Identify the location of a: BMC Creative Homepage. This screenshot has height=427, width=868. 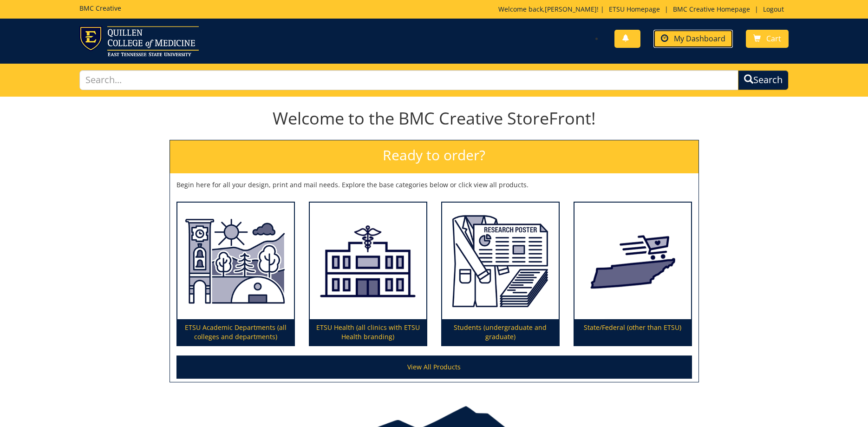
(711, 9).